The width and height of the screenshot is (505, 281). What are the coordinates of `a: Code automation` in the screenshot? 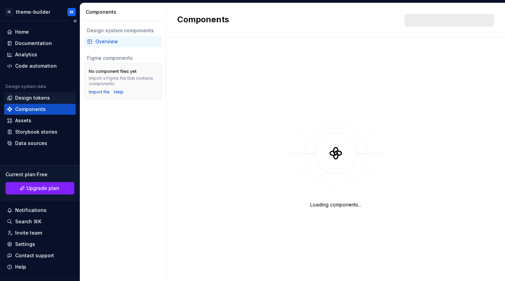 It's located at (40, 66).